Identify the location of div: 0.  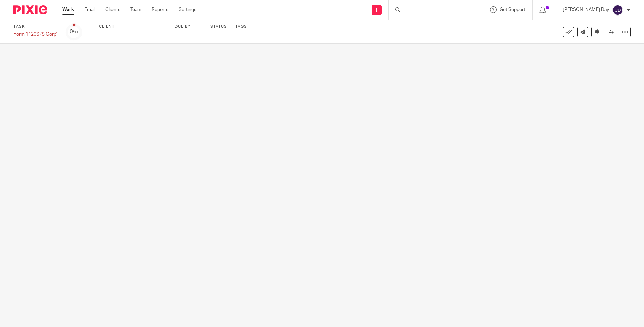
(74, 32).